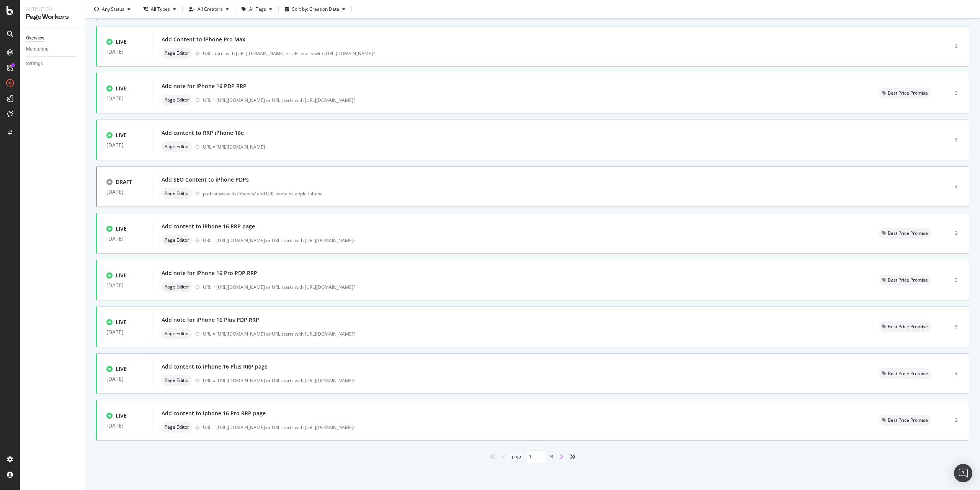  I want to click on div: All Tags, so click(258, 9).